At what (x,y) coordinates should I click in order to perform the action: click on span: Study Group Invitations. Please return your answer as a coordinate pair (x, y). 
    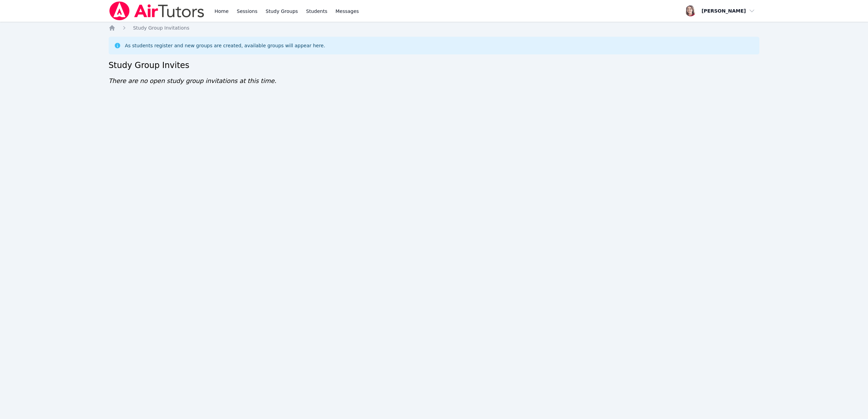
    Looking at the image, I should click on (161, 28).